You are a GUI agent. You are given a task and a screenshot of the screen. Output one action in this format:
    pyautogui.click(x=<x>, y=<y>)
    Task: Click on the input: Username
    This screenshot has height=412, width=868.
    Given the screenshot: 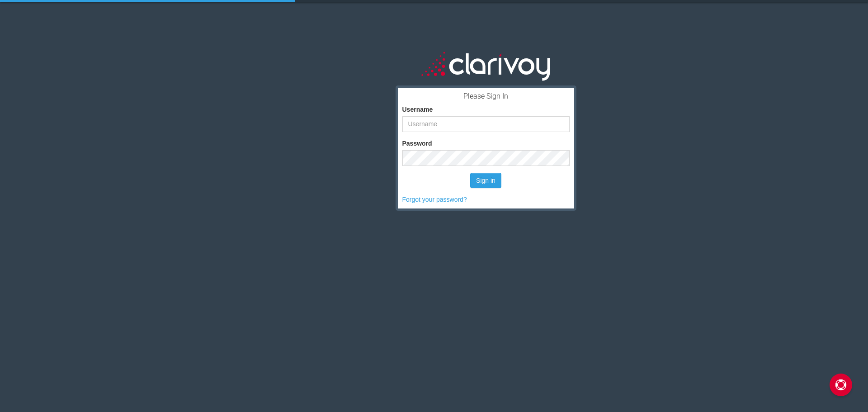 What is the action you would take?
    pyautogui.click(x=486, y=124)
    